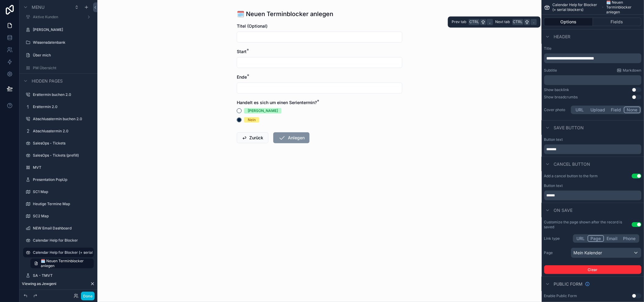 The width and height of the screenshot is (644, 302). I want to click on button: Fields, so click(617, 22).